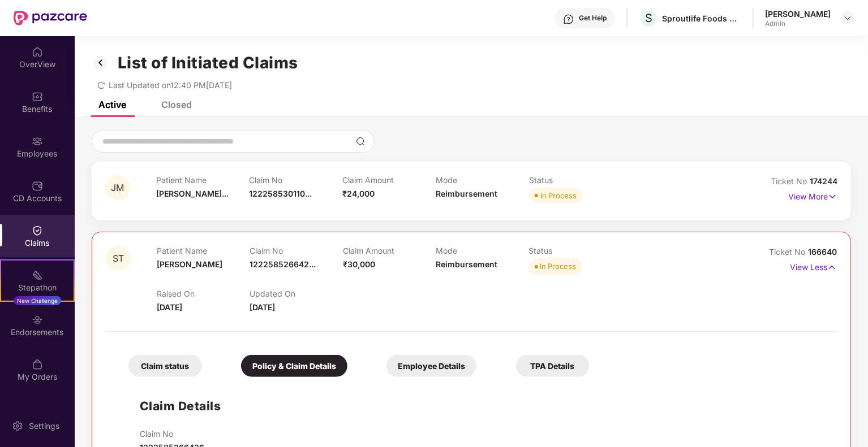 The height and width of the screenshot is (447, 868). What do you see at coordinates (361, 141) in the screenshot?
I see `img: svg+xml;base64,PHN2ZyBpZD0iU2VhcmNoLTMyeDMyIiB4bWxucz0iaHR0cDovL3d3dy53My5vcmcvMjAwMC9zdmciIHdpZH...` at bounding box center [361, 141].